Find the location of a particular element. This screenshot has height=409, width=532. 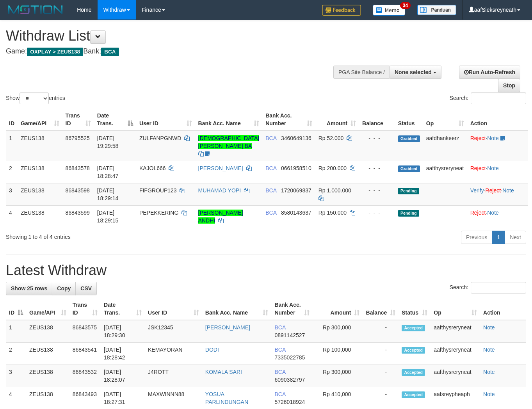

a: KOMALA SARI is located at coordinates (224, 372).